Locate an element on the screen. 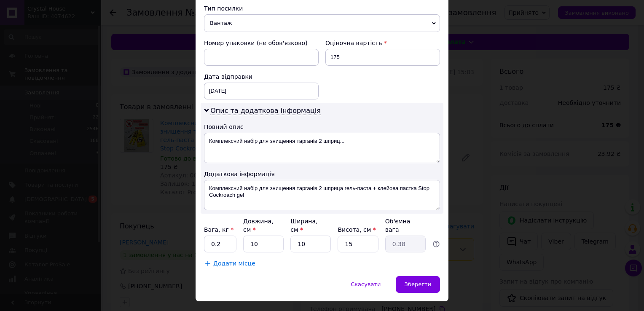  div: Оціночна вартість is located at coordinates (383, 43).